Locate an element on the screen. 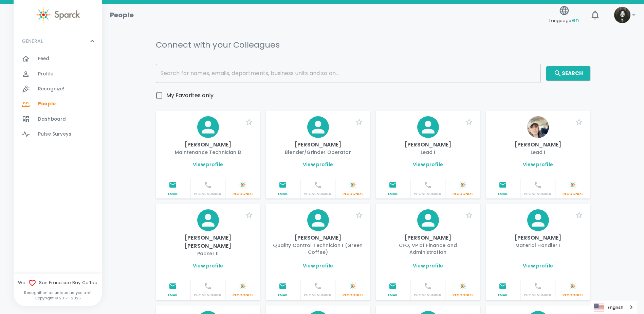 The height and width of the screenshot is (314, 644). aside: Language selected: English is located at coordinates (613, 307).